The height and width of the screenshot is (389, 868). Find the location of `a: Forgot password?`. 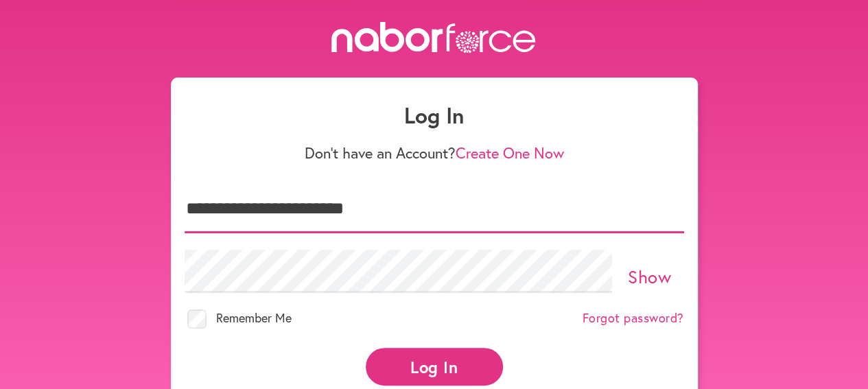

a: Forgot password? is located at coordinates (634, 318).